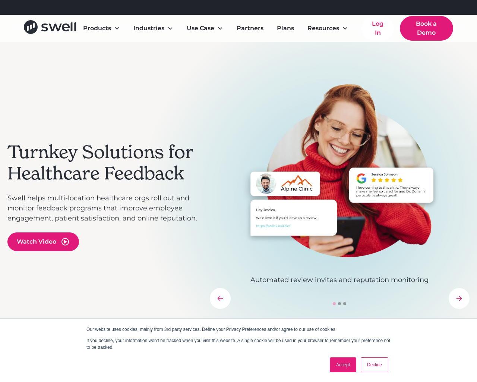  Describe the element at coordinates (50, 28) in the screenshot. I see `a: home` at that location.